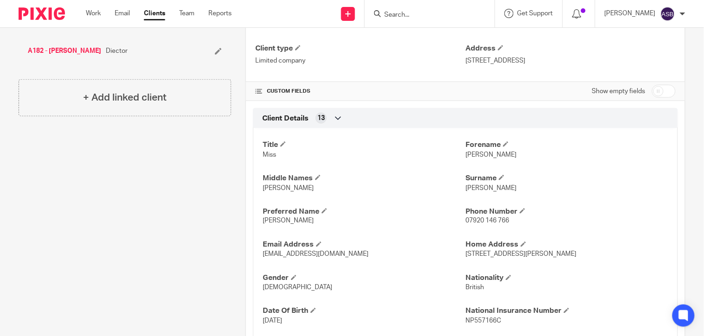 The height and width of the screenshot is (336, 704). Describe the element at coordinates (220, 13) in the screenshot. I see `a: Reports` at that location.